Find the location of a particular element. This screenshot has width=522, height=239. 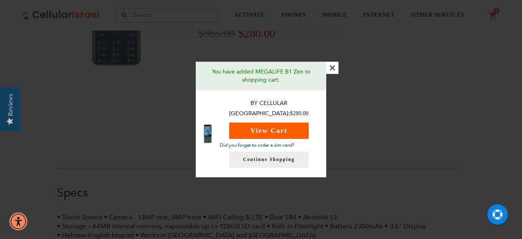

a: Continue Shopping is located at coordinates (269, 160).